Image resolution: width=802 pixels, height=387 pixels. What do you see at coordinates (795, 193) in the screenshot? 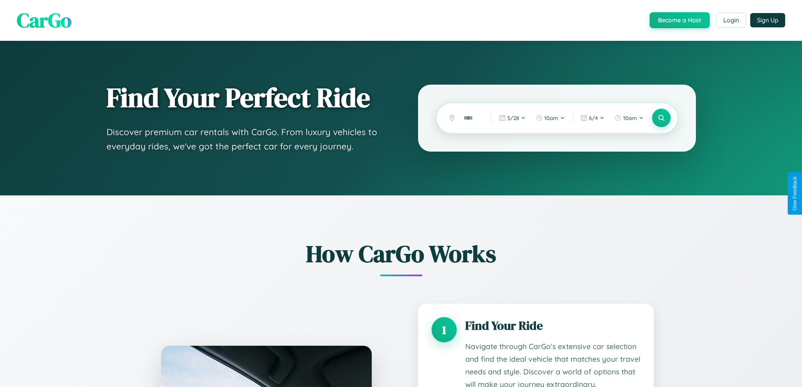
I see `div: Give Feedback` at bounding box center [795, 193].